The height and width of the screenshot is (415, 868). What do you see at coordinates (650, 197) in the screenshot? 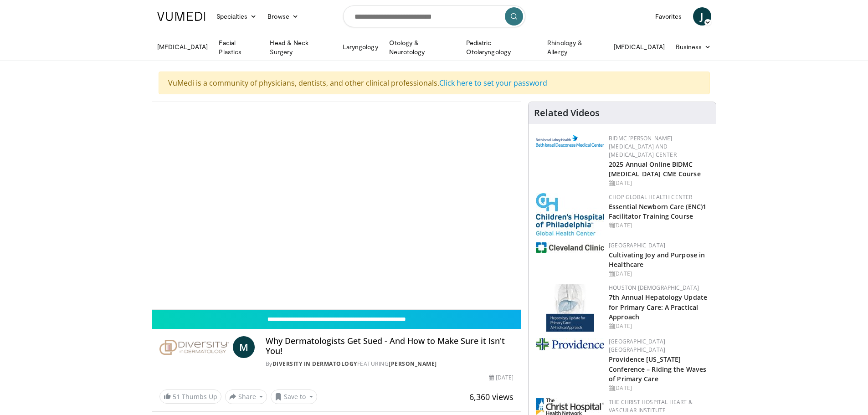
I see `a: CHOP Global Health Center` at bounding box center [650, 197].